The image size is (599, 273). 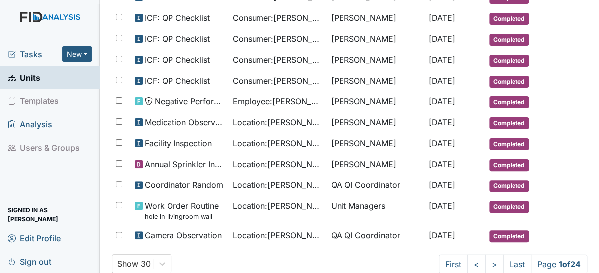 What do you see at coordinates (182, 216) in the screenshot?
I see `small: hole in livingroom wall` at bounding box center [182, 216].